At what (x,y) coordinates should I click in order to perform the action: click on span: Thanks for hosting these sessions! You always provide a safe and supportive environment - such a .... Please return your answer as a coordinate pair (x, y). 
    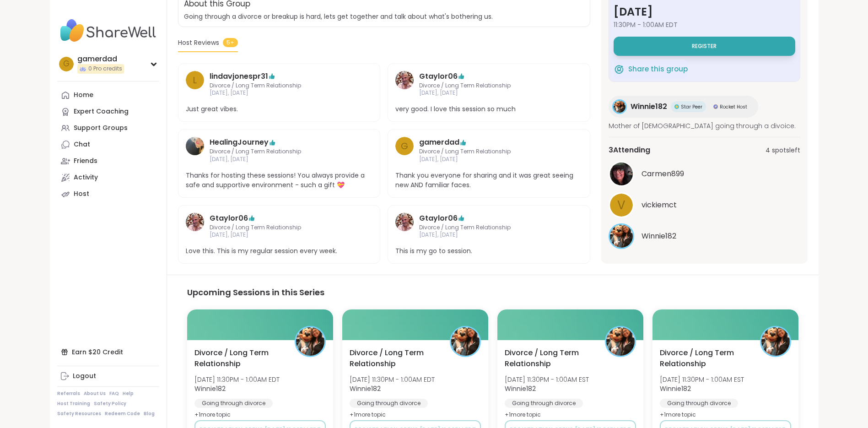
    Looking at the image, I should click on (279, 181).